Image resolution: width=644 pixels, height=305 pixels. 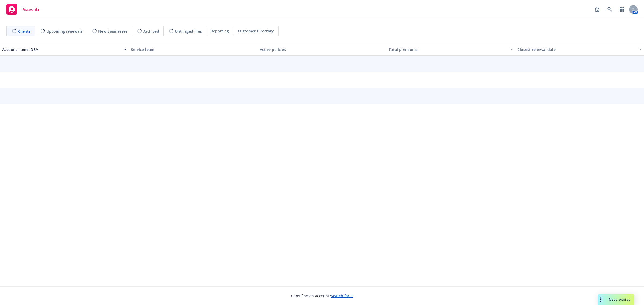 I want to click on button: Closest renewal date, so click(x=579, y=49).